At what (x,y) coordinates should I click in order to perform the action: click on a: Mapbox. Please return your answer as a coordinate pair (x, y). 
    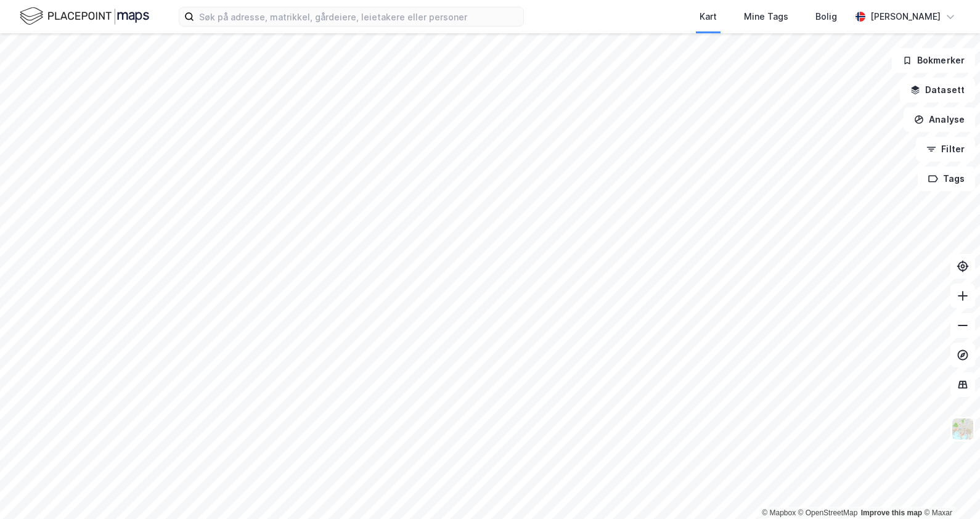
    Looking at the image, I should click on (778, 513).